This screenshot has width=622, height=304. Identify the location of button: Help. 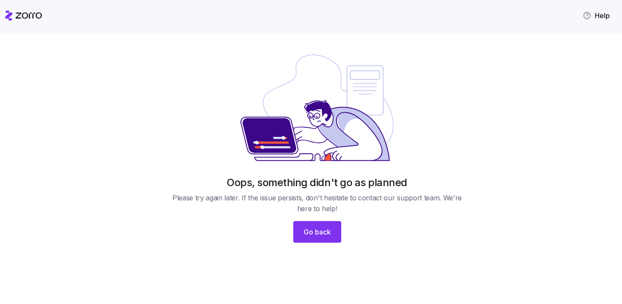
(596, 16).